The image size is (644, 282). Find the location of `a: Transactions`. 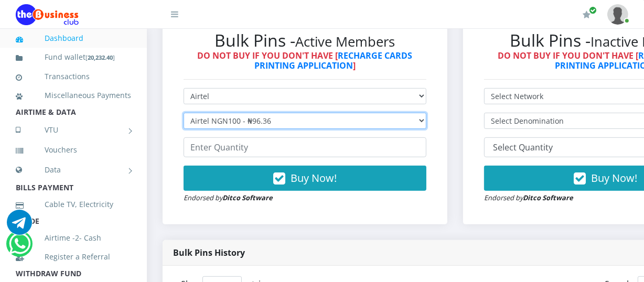

a: Transactions is located at coordinates (73, 76).